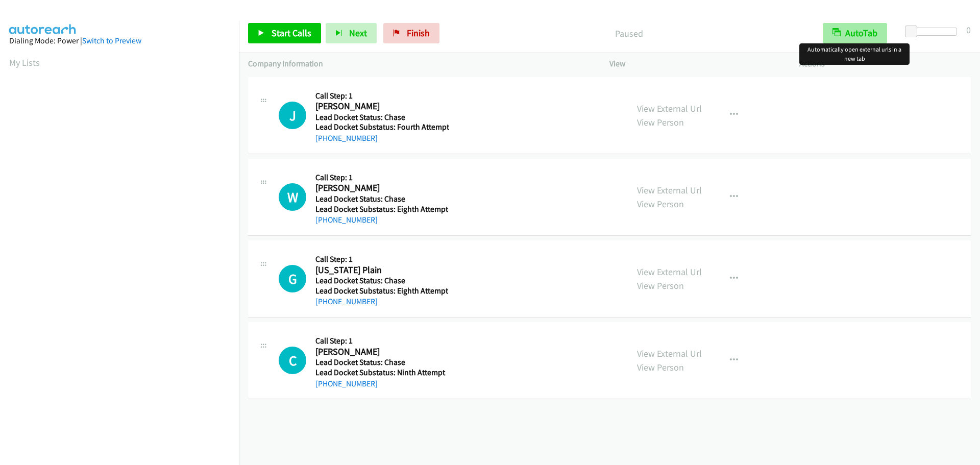  Describe the element at coordinates (854, 54) in the screenshot. I see `div: Automatically open external urls in a new tab` at that location.